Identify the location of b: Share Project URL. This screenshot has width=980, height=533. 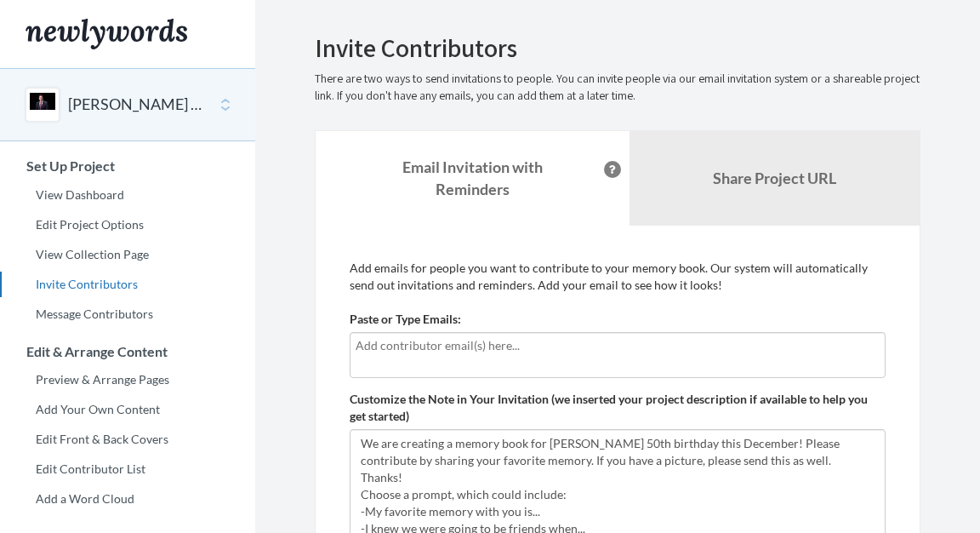
(774, 178).